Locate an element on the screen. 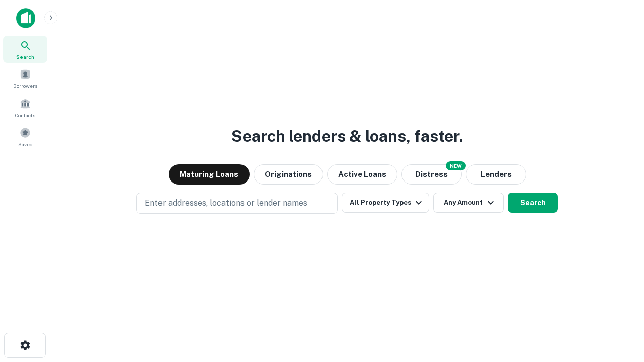  span: Saved is located at coordinates (25, 144).